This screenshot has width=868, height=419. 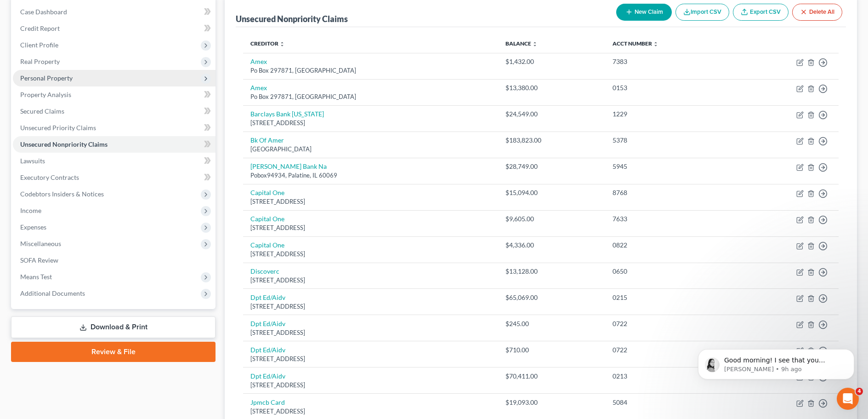 I want to click on a: Balance unfold_more, so click(x=521, y=43).